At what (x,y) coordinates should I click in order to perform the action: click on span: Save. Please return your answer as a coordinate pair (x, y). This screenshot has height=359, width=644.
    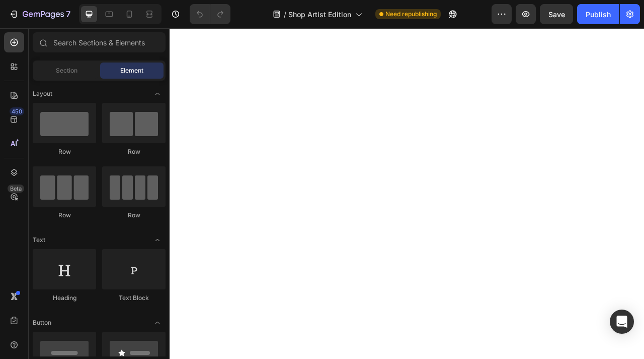
    Looking at the image, I should click on (556, 14).